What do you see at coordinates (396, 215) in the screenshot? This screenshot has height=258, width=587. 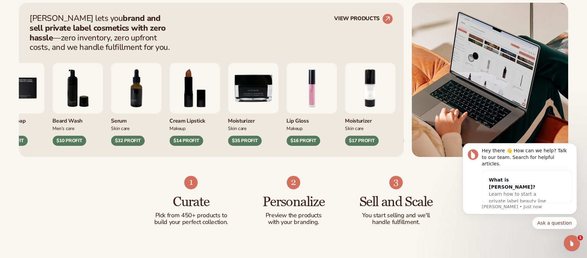 I see `p: You start selling and we'll` at bounding box center [396, 215].